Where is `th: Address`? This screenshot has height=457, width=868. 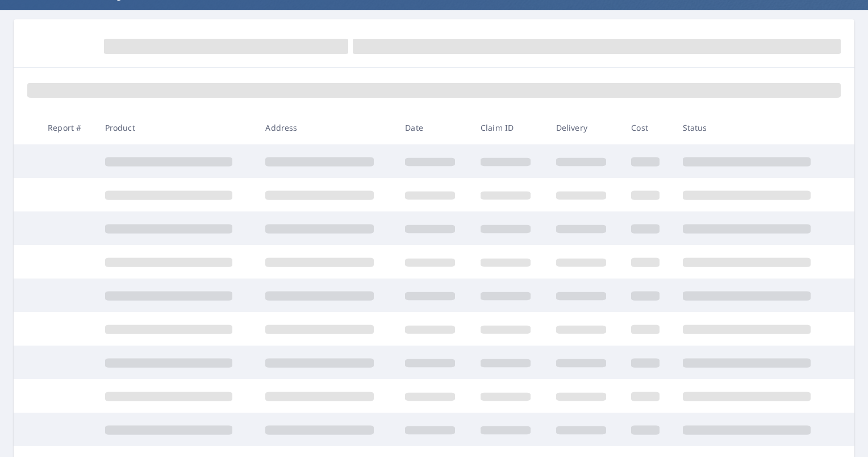 th: Address is located at coordinates (326, 127).